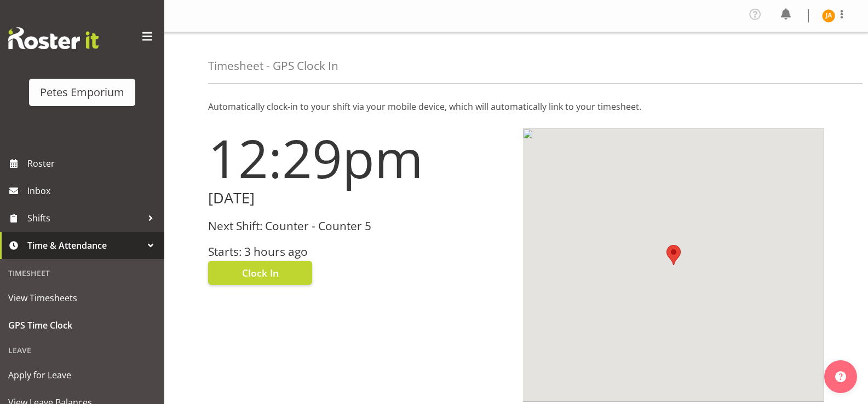 The image size is (868, 404). I want to click on div: Leave, so click(82, 350).